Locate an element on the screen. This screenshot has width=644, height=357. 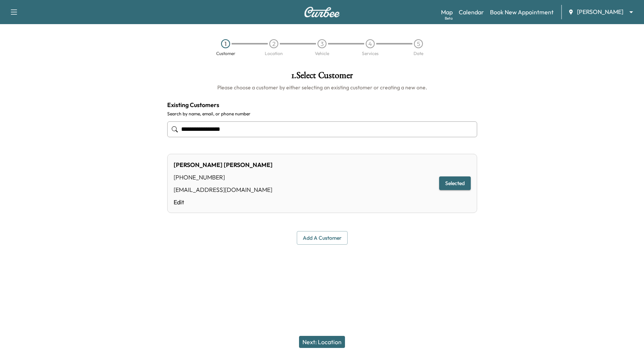
a: MapBeta is located at coordinates (447, 12).